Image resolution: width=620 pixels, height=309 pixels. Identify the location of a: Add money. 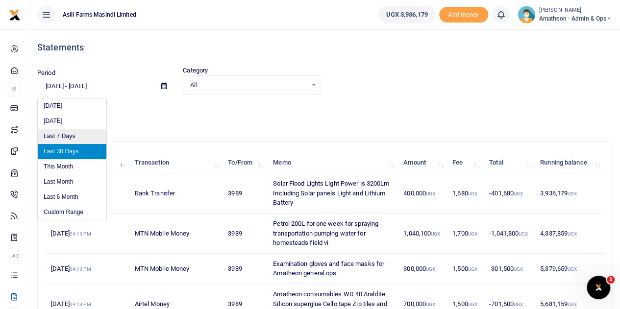
(464, 14).